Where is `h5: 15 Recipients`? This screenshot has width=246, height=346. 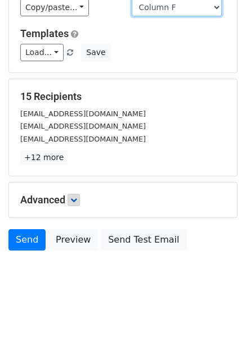
h5: 15 Recipients is located at coordinates (122, 97).